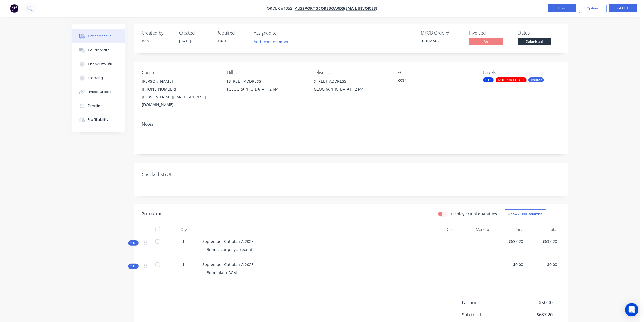 The height and width of the screenshot is (322, 644). Describe the element at coordinates (99, 92) in the screenshot. I see `button: Linked Orders` at that location.